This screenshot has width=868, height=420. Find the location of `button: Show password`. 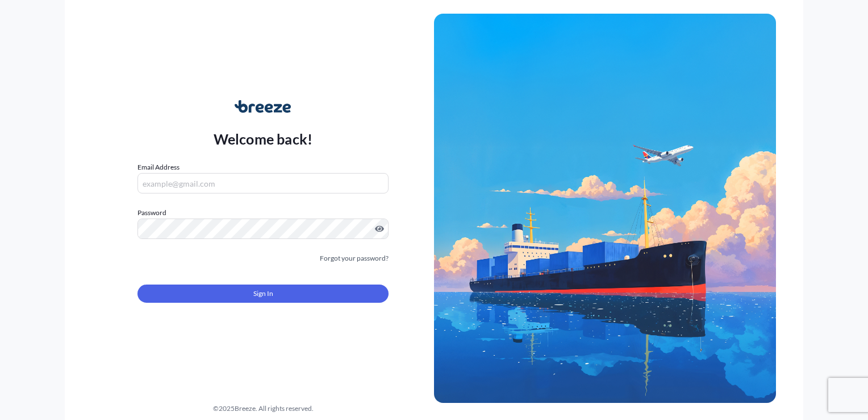

button: Show password is located at coordinates (380, 228).